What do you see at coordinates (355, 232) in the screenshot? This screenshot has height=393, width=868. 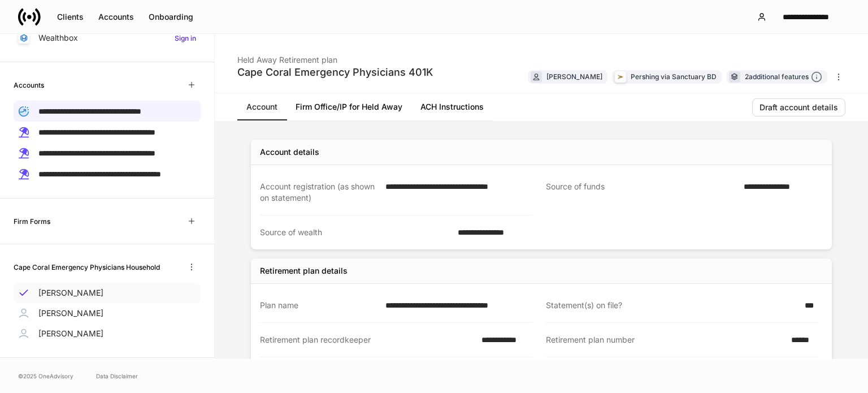 I see `div: Source of wealth` at bounding box center [355, 232].